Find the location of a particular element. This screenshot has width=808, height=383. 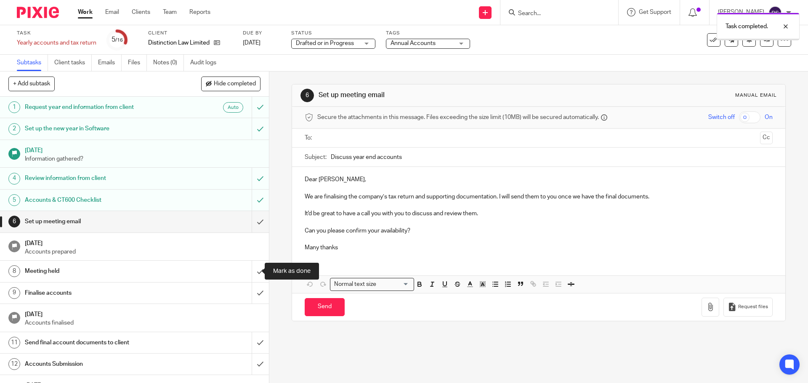

button: Cc is located at coordinates (766, 138).